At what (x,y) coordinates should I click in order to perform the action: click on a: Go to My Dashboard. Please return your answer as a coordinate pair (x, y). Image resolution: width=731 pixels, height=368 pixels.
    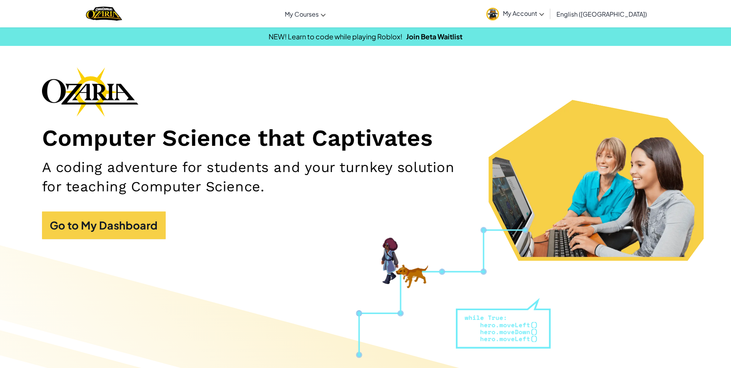
    Looking at the image, I should click on (104, 225).